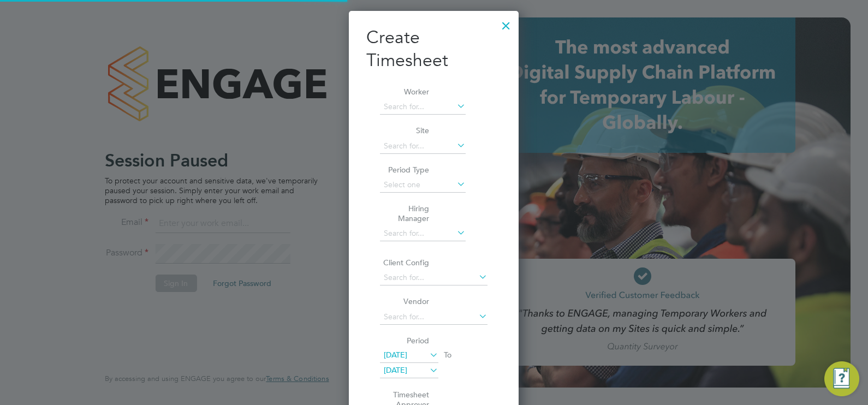  I want to click on label: Period, so click(405, 341).